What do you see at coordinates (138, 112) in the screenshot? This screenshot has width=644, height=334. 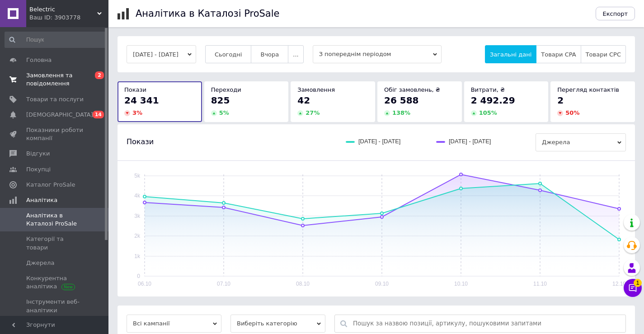 I see `span: 3 %` at bounding box center [138, 112].